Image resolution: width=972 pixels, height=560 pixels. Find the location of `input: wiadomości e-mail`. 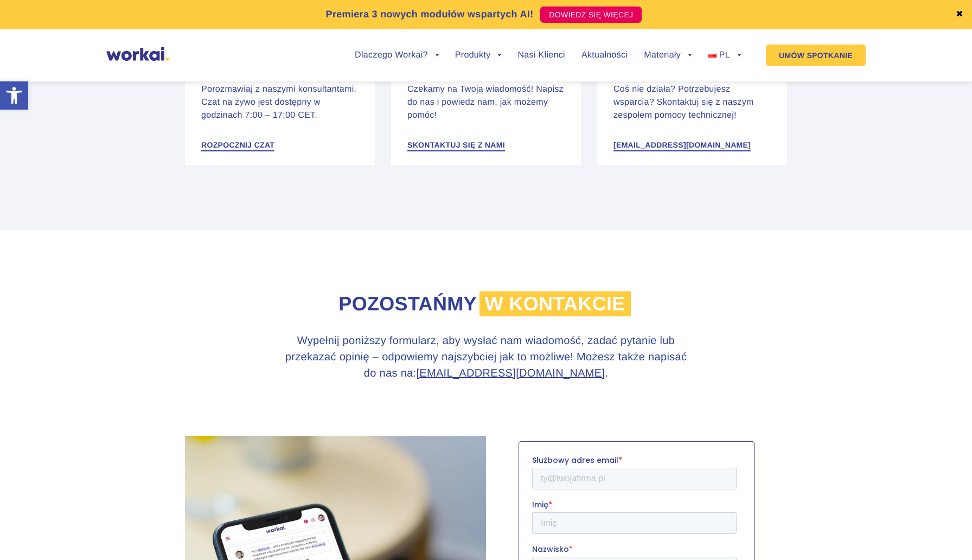

input: wiadomości e-mail is located at coordinates (6, 285).